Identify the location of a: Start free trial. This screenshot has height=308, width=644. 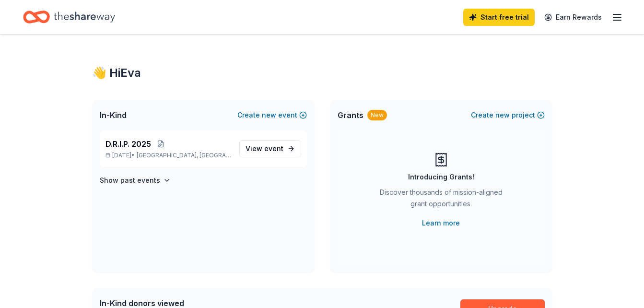
(499, 17).